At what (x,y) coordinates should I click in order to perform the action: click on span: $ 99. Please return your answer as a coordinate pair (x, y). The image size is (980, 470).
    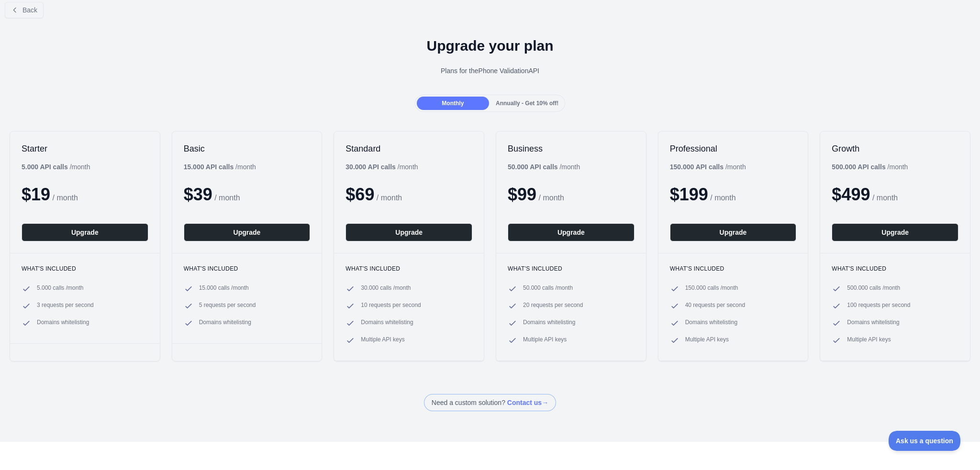
    Looking at the image, I should click on (522, 194).